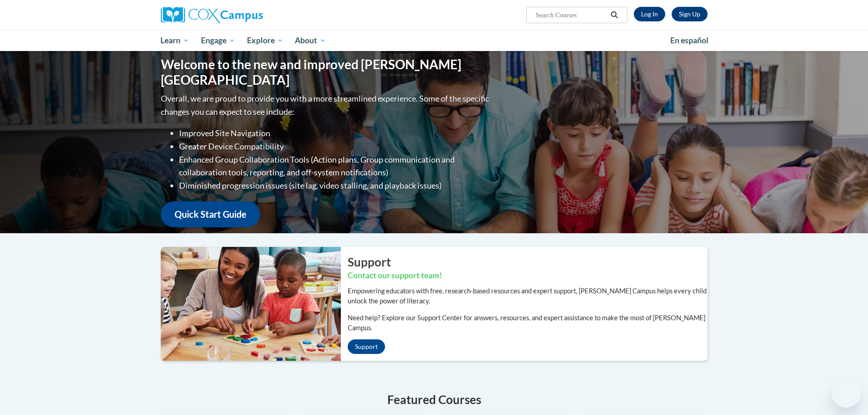  What do you see at coordinates (690, 40) in the screenshot?
I see `span: En español` at bounding box center [690, 40].